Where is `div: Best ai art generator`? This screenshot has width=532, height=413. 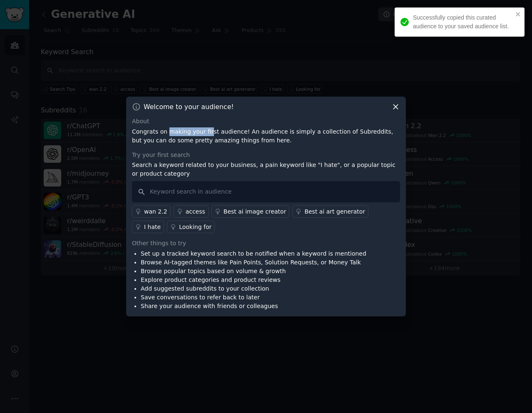
div: Best ai art generator is located at coordinates (335, 211).